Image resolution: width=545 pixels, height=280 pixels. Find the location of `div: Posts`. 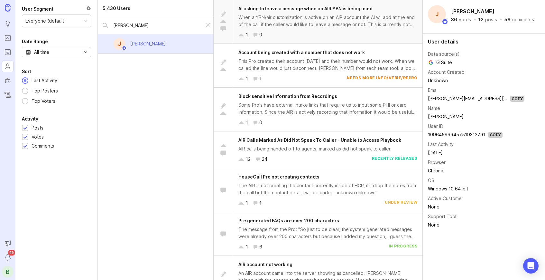

div: Posts is located at coordinates (37, 128).